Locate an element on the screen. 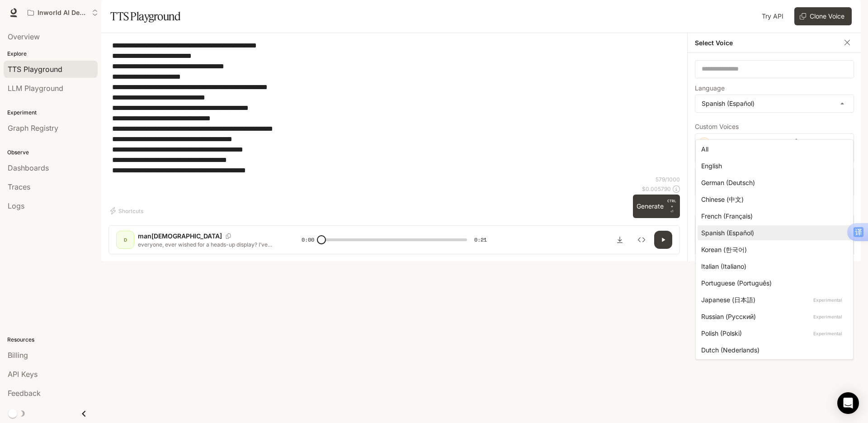 The height and width of the screenshot is (423, 868). div: Italian (Italiano) is located at coordinates (773, 266).